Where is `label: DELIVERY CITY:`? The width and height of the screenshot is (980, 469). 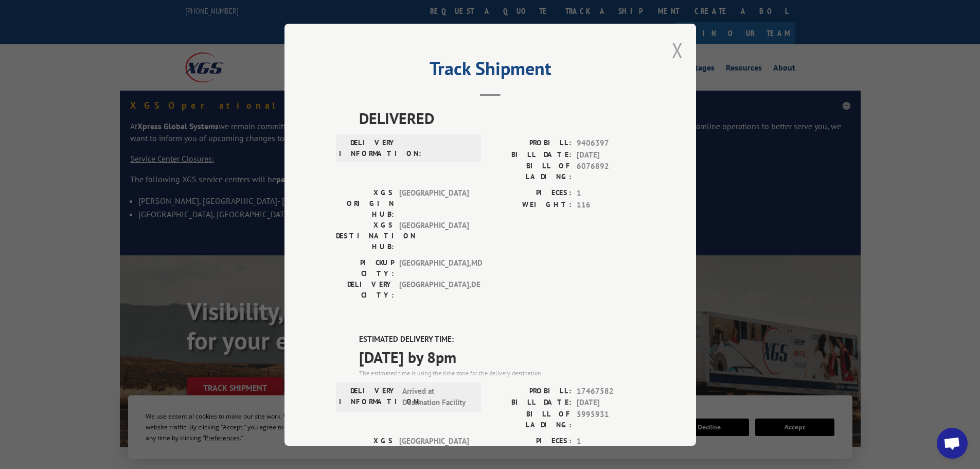
label: DELIVERY CITY: is located at coordinates (365, 290).